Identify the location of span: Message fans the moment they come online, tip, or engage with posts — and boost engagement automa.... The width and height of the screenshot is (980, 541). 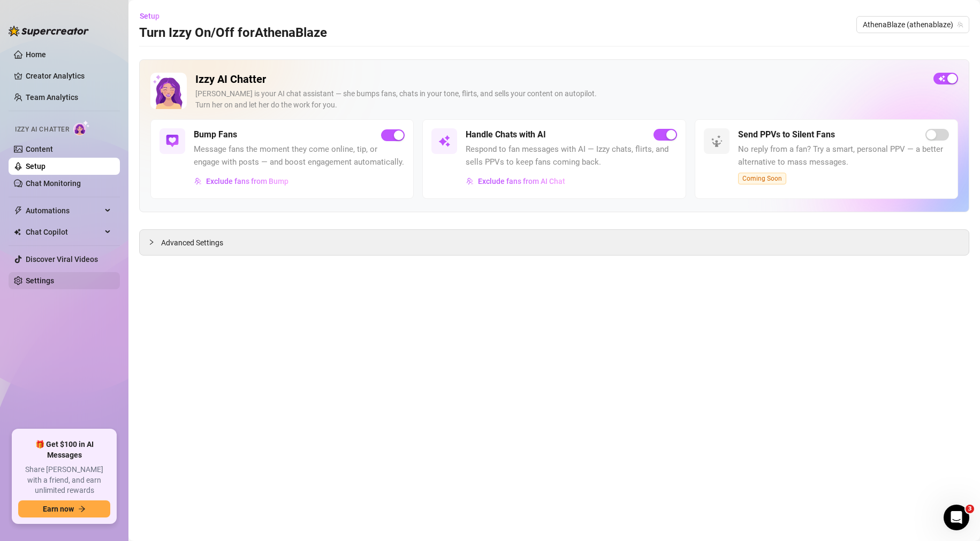
(299, 155).